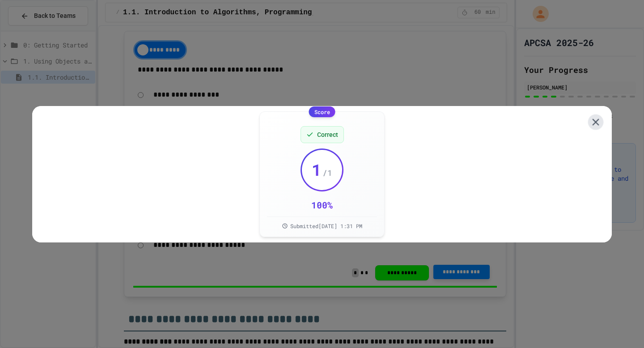 The height and width of the screenshot is (348, 644). What do you see at coordinates (322, 205) in the screenshot?
I see `div: 100 %` at bounding box center [322, 205].